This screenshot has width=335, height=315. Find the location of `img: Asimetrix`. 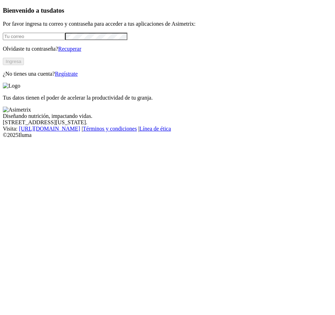

img: Asimetrix is located at coordinates (17, 110).